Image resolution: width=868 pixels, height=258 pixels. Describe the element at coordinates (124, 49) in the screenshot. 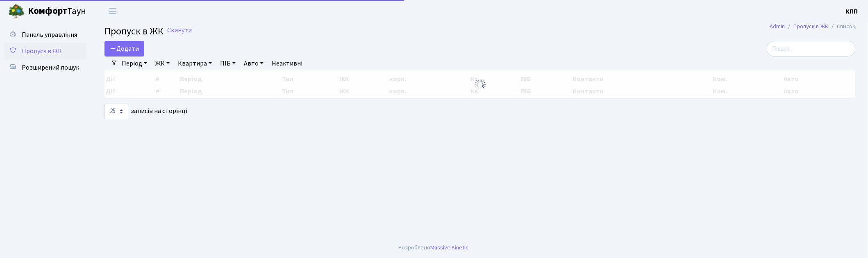

I see `span: Додати` at that location.